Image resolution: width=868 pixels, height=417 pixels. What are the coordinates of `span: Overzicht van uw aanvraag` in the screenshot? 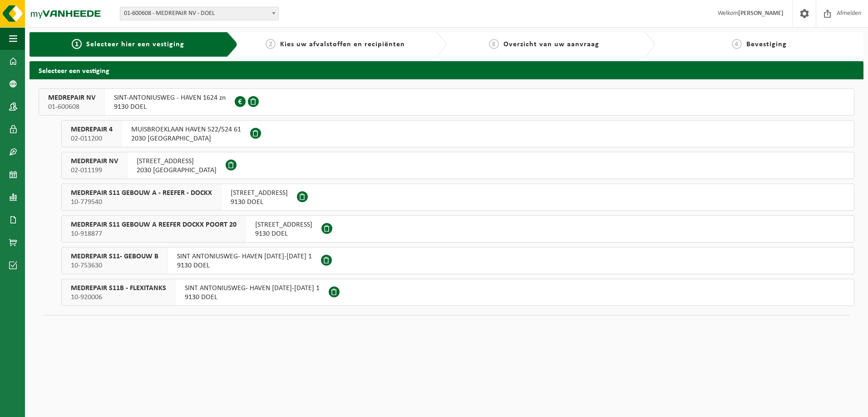 It's located at (551, 44).